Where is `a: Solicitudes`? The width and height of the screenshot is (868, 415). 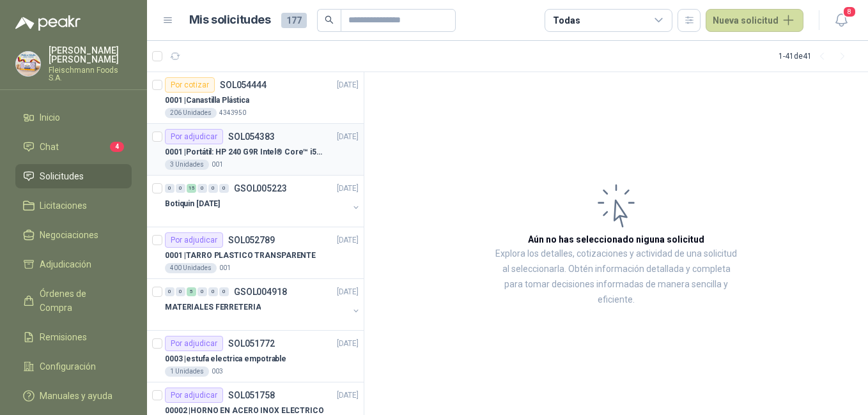
a: Solicitudes is located at coordinates (74, 177).